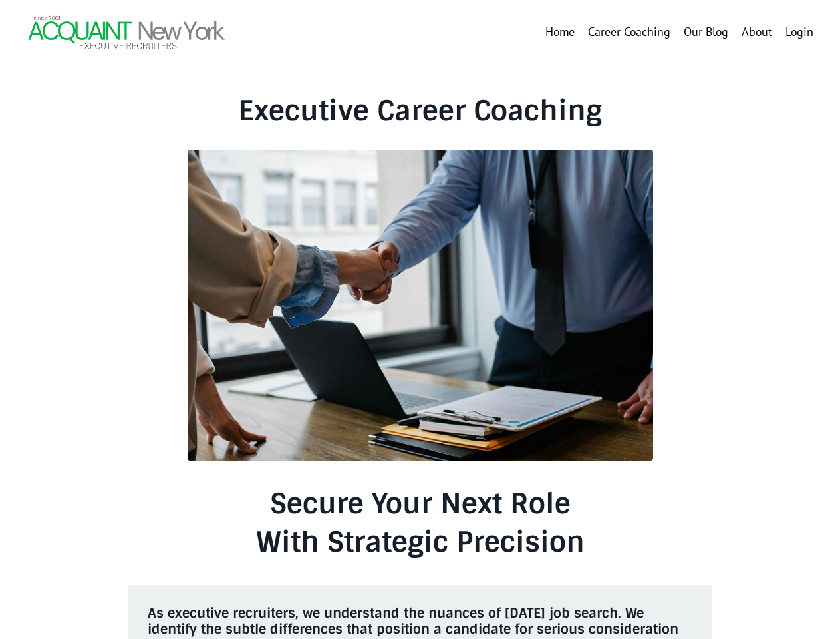 The image size is (840, 639). What do you see at coordinates (800, 31) in the screenshot?
I see `a: Login` at bounding box center [800, 31].